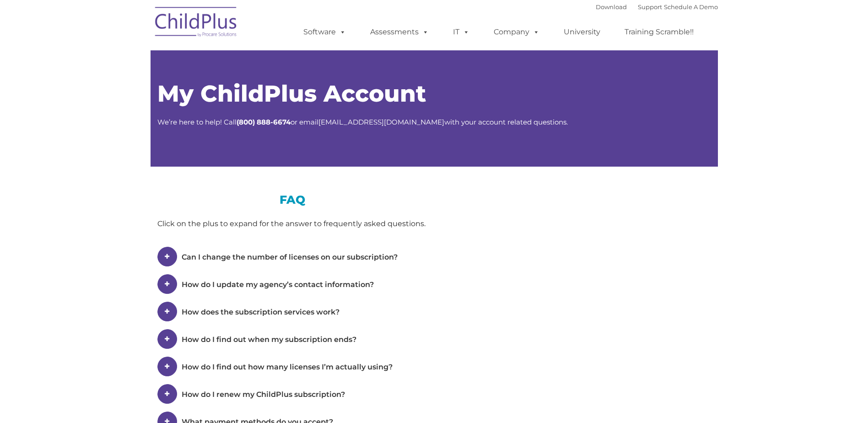  I want to click on a: Assessments, so click(400, 32).